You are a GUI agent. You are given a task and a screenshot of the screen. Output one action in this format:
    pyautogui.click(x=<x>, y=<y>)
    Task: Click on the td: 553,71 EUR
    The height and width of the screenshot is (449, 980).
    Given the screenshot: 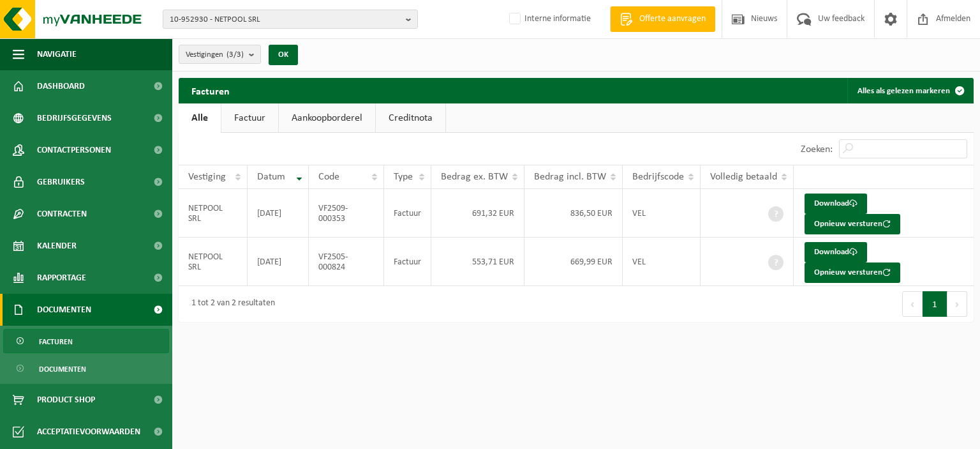 What is the action you would take?
    pyautogui.click(x=478, y=262)
    